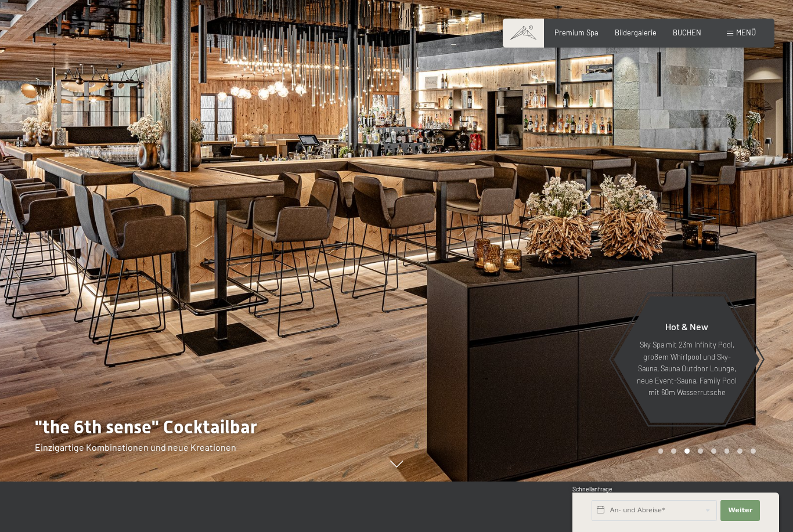  I want to click on div: Carousel Page 6, so click(727, 451).